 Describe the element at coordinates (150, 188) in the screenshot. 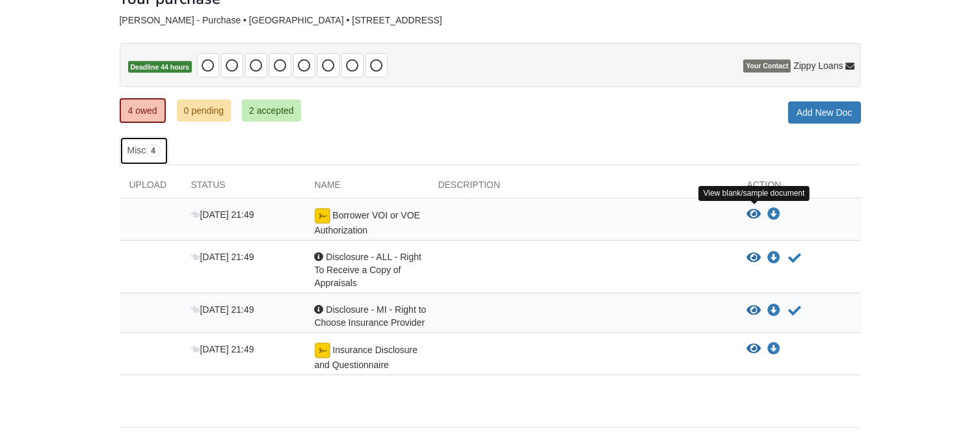

I see `div: Upload` at that location.